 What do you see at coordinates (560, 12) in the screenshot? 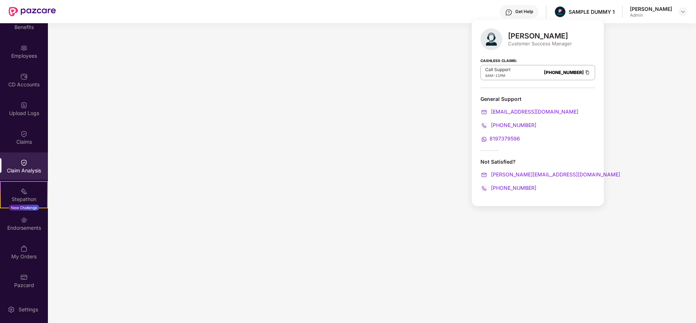
I see `img: Pazcare_Alternative_logo-01-01.png` at bounding box center [560, 12].